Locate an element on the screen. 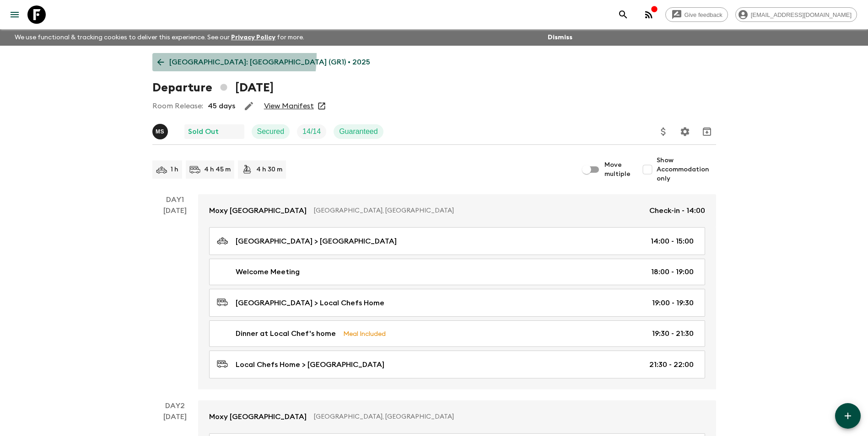 The image size is (868, 436). p: 45 days is located at coordinates (221, 106).